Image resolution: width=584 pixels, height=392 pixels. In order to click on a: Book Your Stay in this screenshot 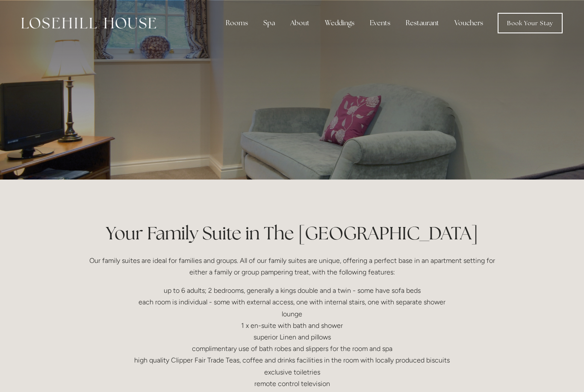, I will do `click(530, 23)`.